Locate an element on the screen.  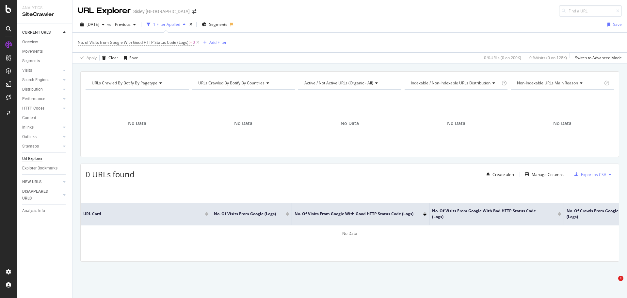
div: Visits is located at coordinates (27, 70).